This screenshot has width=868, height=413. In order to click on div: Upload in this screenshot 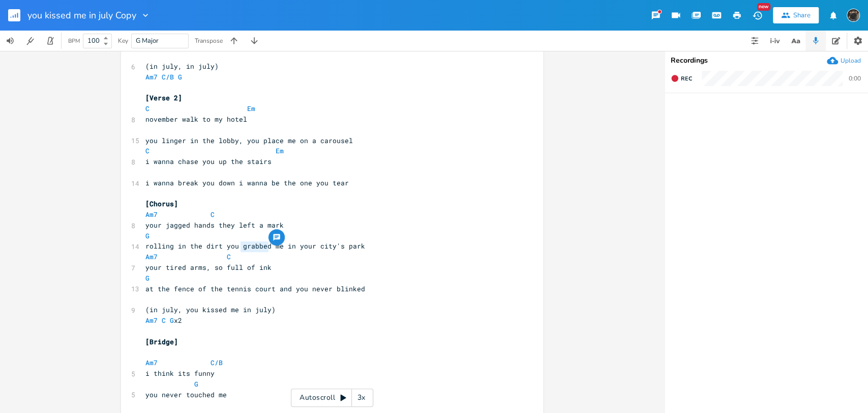, I will do `click(851, 60)`.